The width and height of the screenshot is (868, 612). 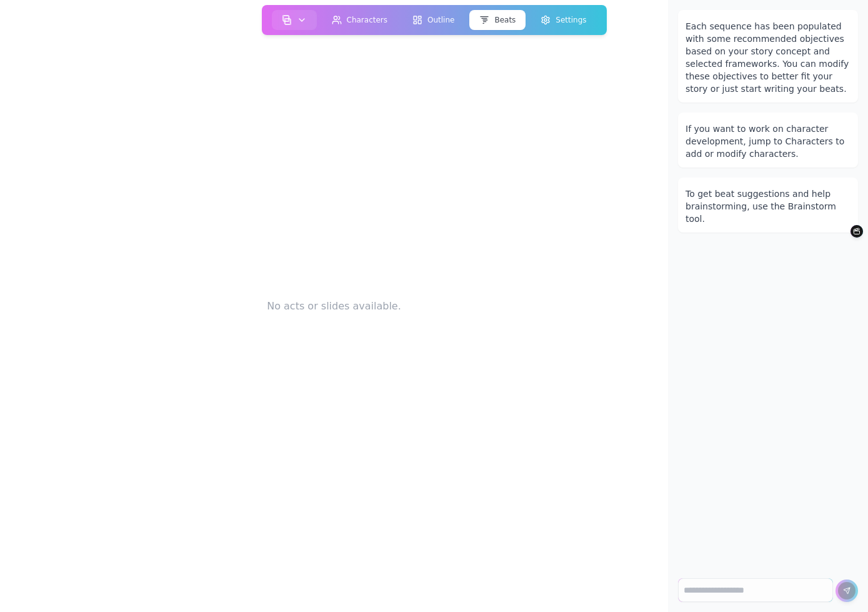 What do you see at coordinates (360, 20) in the screenshot?
I see `a: Characters` at bounding box center [360, 20].